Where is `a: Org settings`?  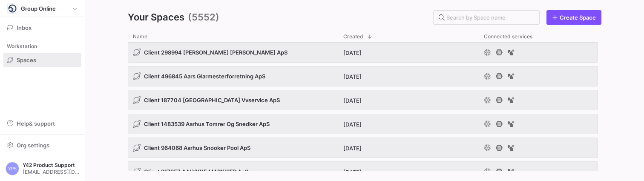
a: Org settings is located at coordinates (42, 146).